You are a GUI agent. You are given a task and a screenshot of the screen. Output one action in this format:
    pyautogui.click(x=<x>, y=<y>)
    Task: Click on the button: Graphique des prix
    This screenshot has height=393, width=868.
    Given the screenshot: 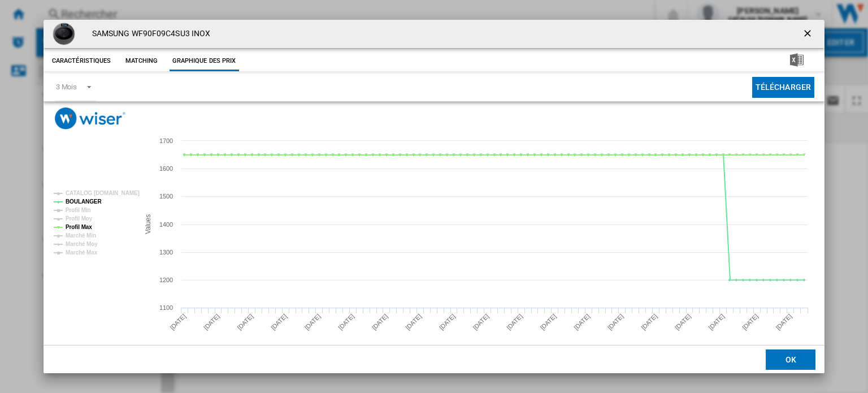 What is the action you would take?
    pyautogui.click(x=204, y=61)
    